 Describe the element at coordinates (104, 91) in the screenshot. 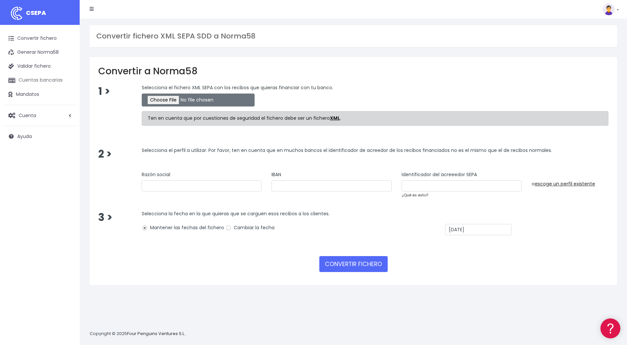

I see `span: 1 >` at that location.